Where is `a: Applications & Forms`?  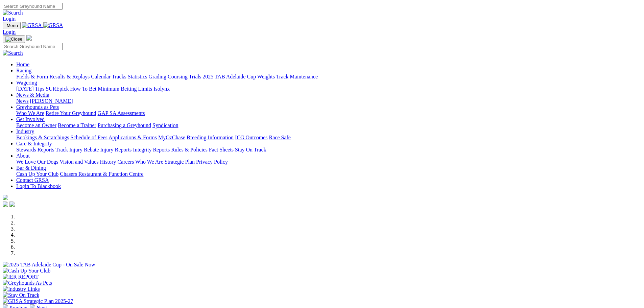 a: Applications & Forms is located at coordinates (133, 137).